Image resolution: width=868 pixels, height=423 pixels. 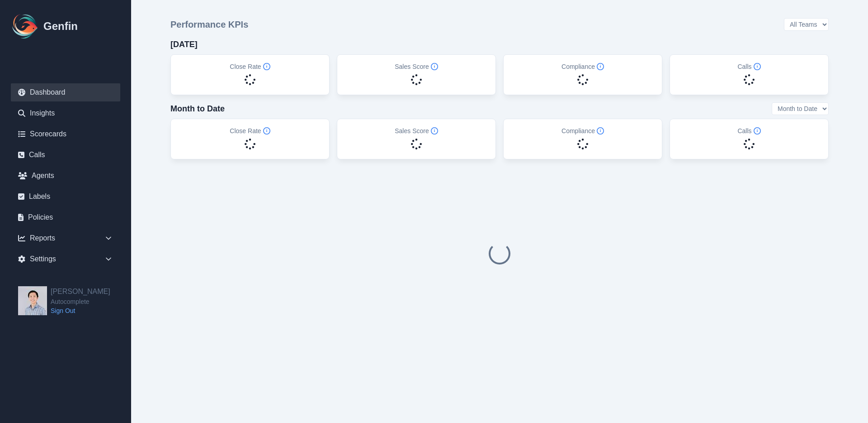 I want to click on a: Agents, so click(x=66, y=176).